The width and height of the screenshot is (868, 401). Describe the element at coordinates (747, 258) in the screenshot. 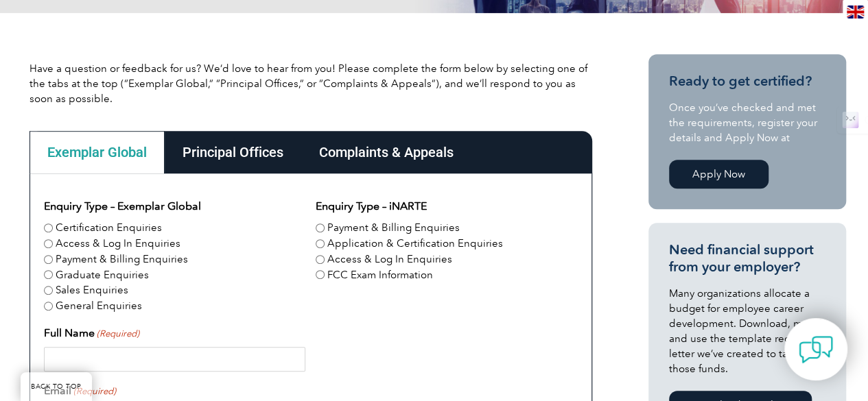

I see `h3: Need financial support from your employer?` at that location.